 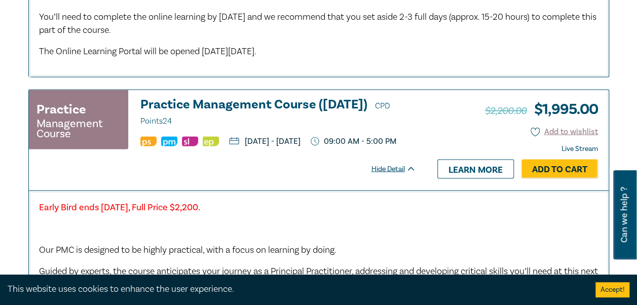 What do you see at coordinates (79, 128) in the screenshot?
I see `small: Management Course` at bounding box center [79, 128].